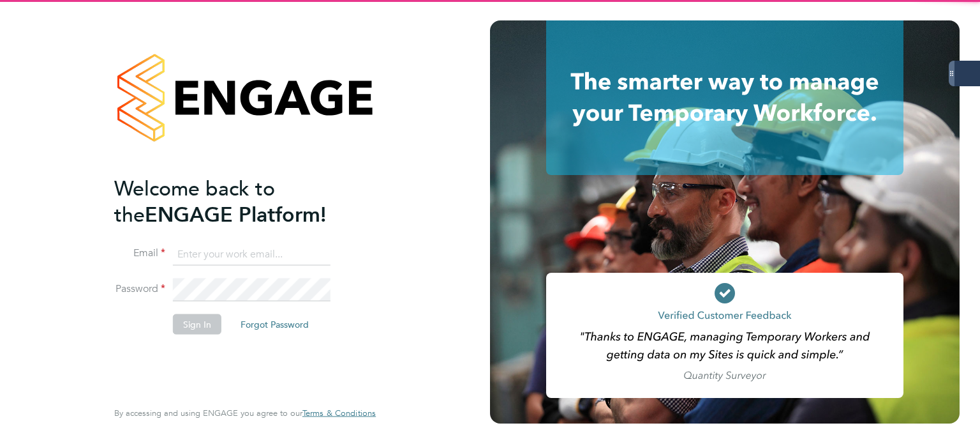 This screenshot has height=444, width=980. Describe the element at coordinates (339, 412) in the screenshot. I see `a: Terms & Conditions` at that location.